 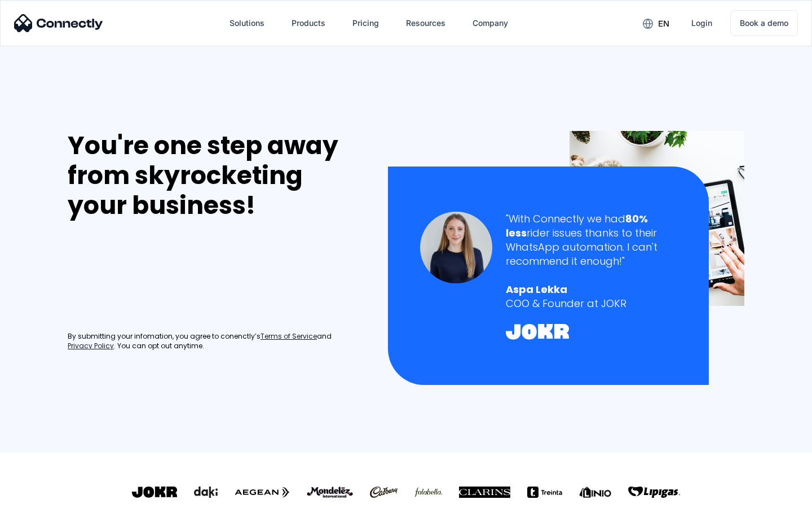 I want to click on strong: Aspa Lekka, so click(x=536, y=289).